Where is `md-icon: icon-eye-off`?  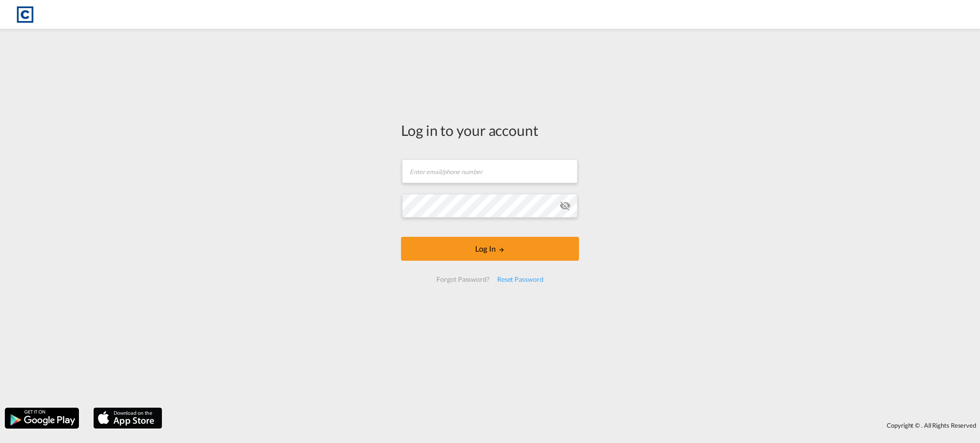 md-icon: icon-eye-off is located at coordinates (565, 206).